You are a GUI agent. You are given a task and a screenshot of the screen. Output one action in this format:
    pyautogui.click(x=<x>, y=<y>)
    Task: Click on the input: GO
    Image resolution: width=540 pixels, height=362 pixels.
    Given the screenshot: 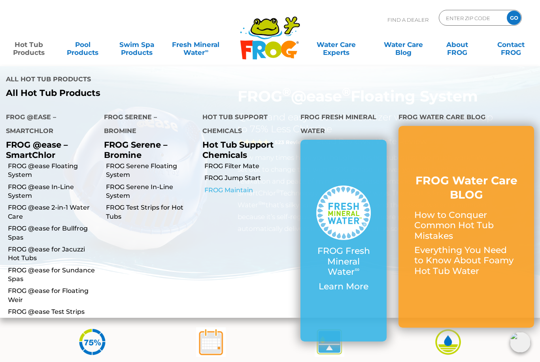 What is the action you would take?
    pyautogui.click(x=514, y=18)
    